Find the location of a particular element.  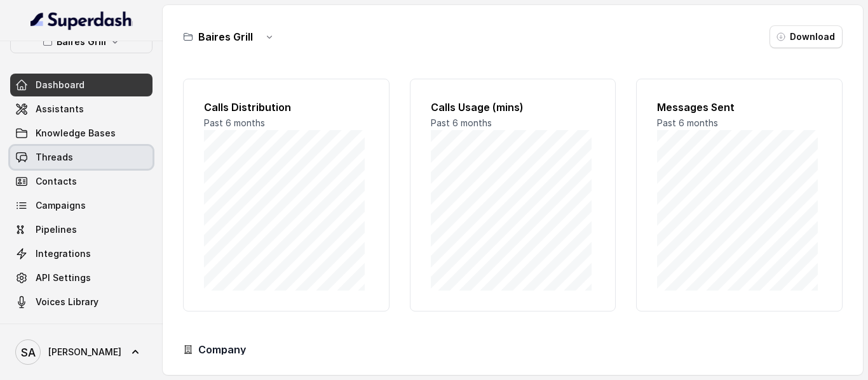

span: Campaigns is located at coordinates (60, 206).